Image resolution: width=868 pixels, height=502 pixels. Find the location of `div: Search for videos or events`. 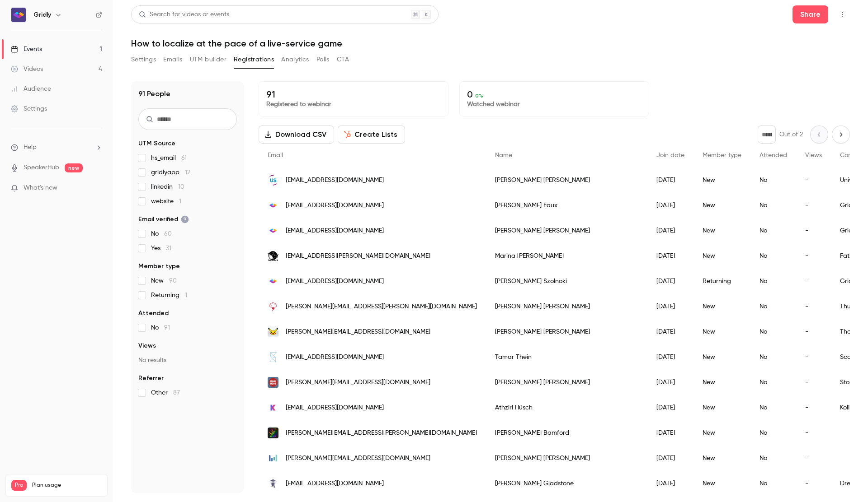

div: Search for videos or events is located at coordinates (184, 14).